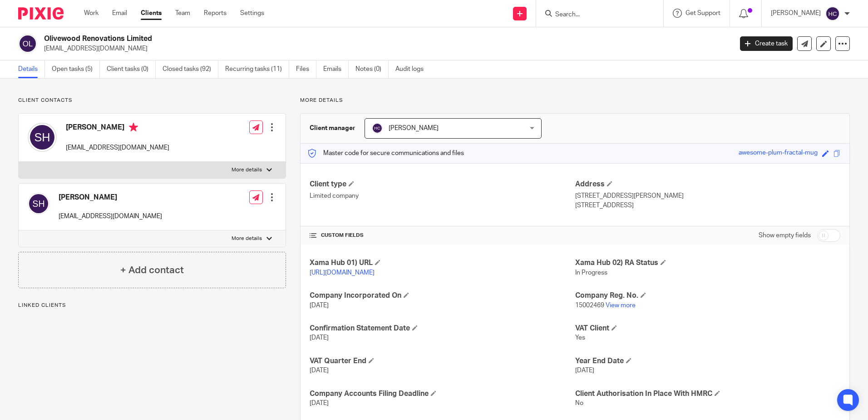 Image resolution: width=868 pixels, height=420 pixels. What do you see at coordinates (708, 295) in the screenshot?
I see `h4: Company Reg. No.` at bounding box center [708, 295].